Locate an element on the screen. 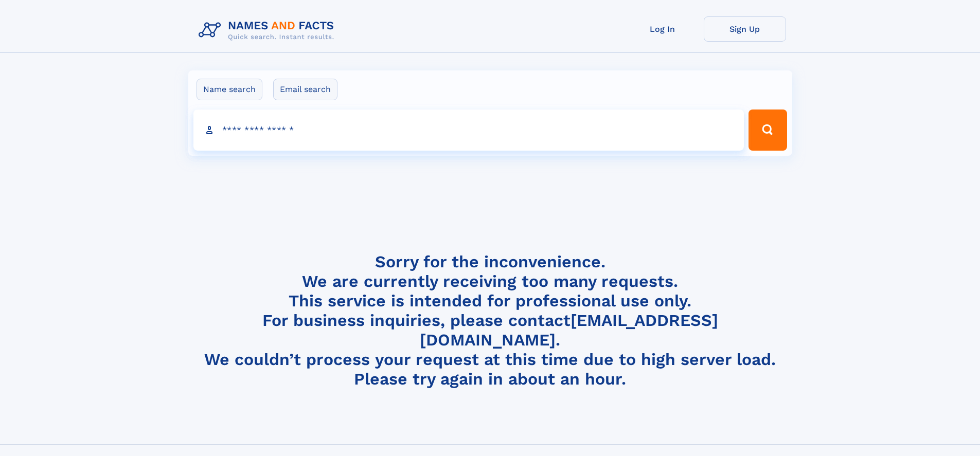  a: Sign Up is located at coordinates (745, 29).